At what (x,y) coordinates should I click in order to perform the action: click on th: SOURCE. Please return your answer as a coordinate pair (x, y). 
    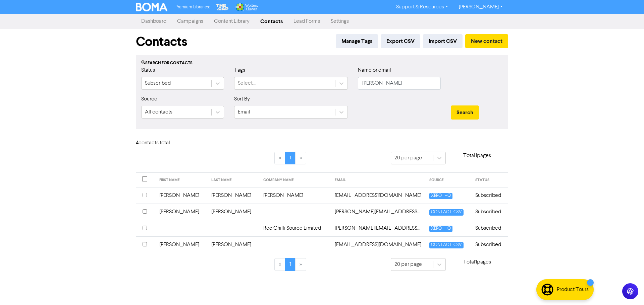
    Looking at the image, I should click on (448, 180).